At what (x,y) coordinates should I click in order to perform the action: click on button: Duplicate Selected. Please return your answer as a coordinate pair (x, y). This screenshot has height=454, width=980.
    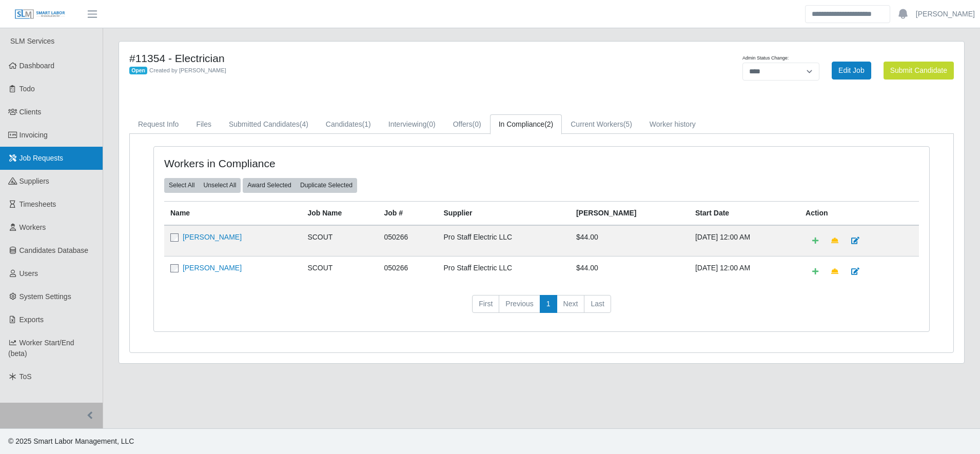
    Looking at the image, I should click on (326, 185).